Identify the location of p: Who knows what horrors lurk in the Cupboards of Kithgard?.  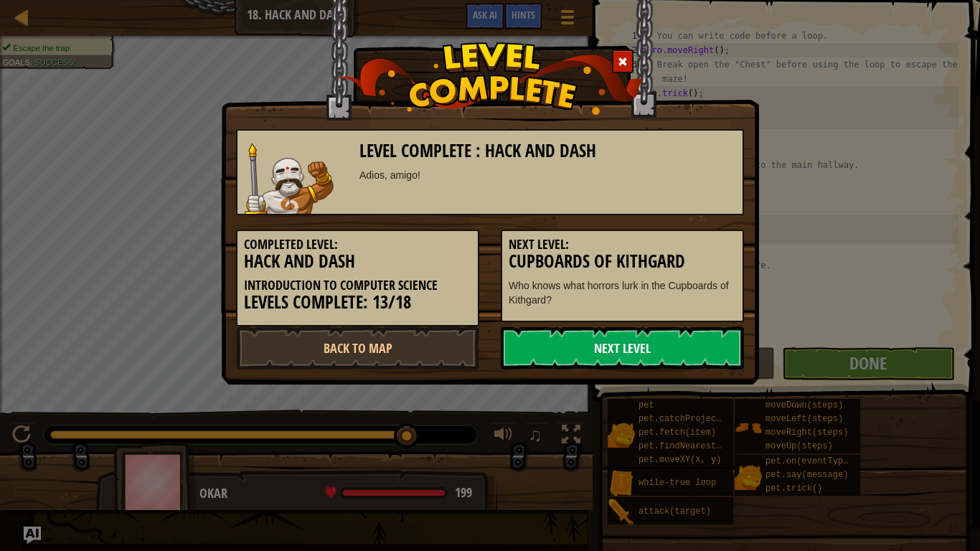
(622, 292).